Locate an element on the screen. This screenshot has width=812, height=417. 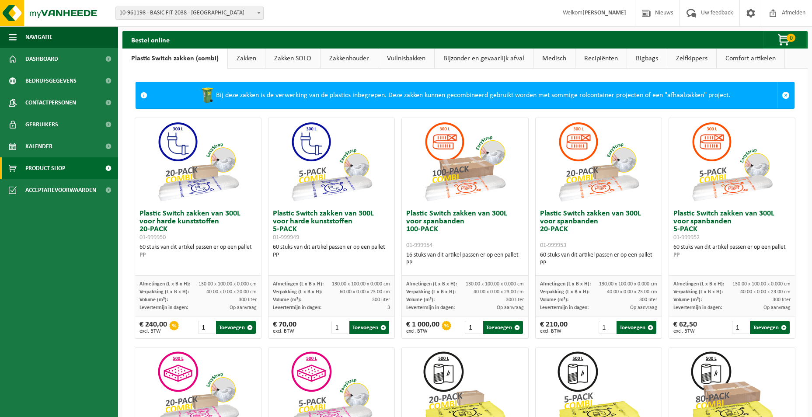
button: 0 is located at coordinates (785, 40).